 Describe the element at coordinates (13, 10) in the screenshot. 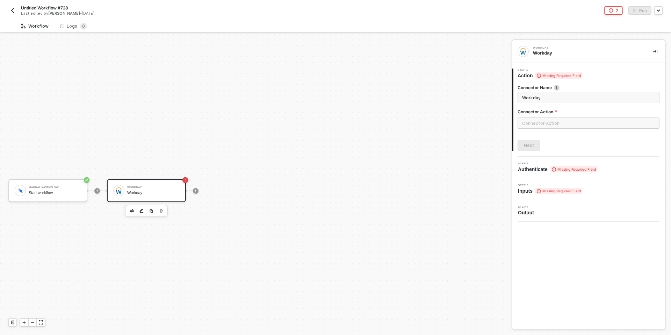

I see `button: back` at that location.